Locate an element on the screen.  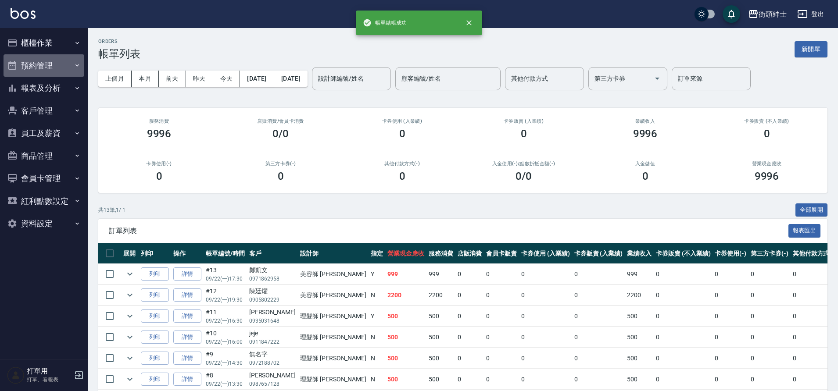
div: jeje is located at coordinates (272, 333).